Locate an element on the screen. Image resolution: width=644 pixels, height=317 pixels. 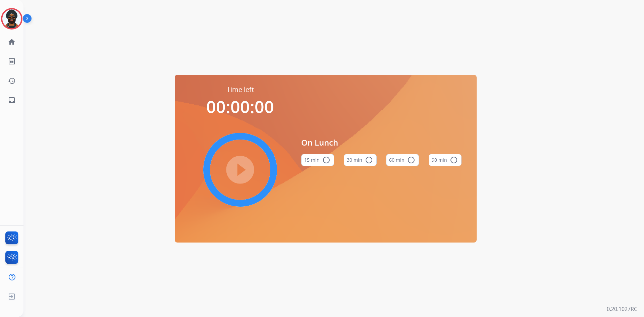
img: avatar is located at coordinates (12, 19).